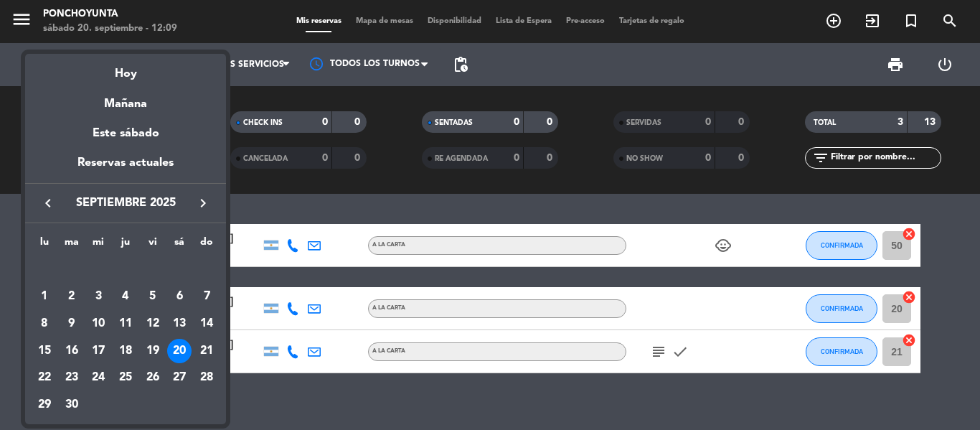 This screenshot has height=430, width=980. What do you see at coordinates (207, 324) in the screenshot?
I see `td: 14 de septiembre de 2025` at bounding box center [207, 324].